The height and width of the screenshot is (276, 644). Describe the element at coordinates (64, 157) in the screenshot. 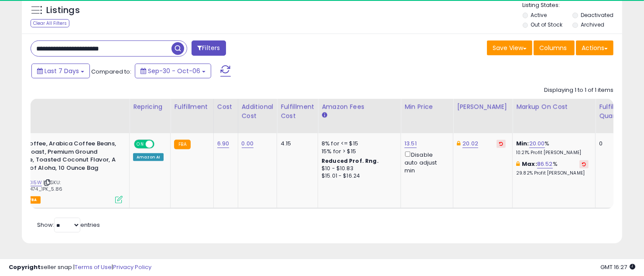

I see `b: Lion Coffee, Arabica Coffee Beans, Light Roast, Premium Ground Coffee, Toasted Coconut Flavor, A ...` at that location.